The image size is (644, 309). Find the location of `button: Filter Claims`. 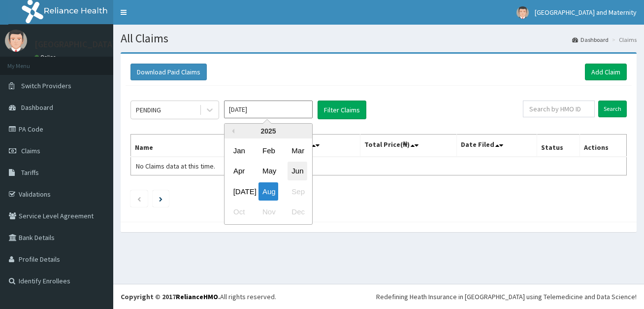

button: Filter Claims is located at coordinates (342, 110).